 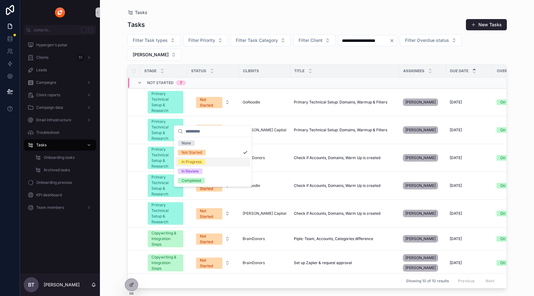 What do you see at coordinates (81, 57) in the screenshot?
I see `div: 51` at bounding box center [81, 57].